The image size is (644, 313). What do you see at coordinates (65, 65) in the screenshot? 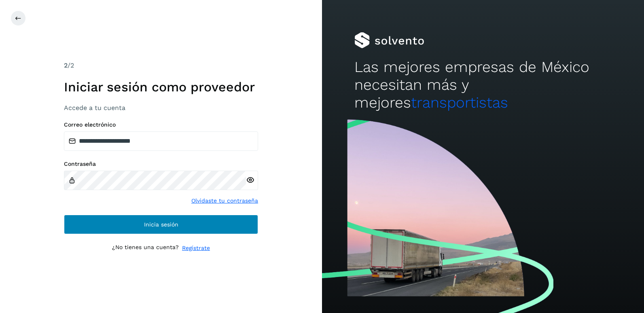
I see `span: 2` at bounding box center [65, 65].